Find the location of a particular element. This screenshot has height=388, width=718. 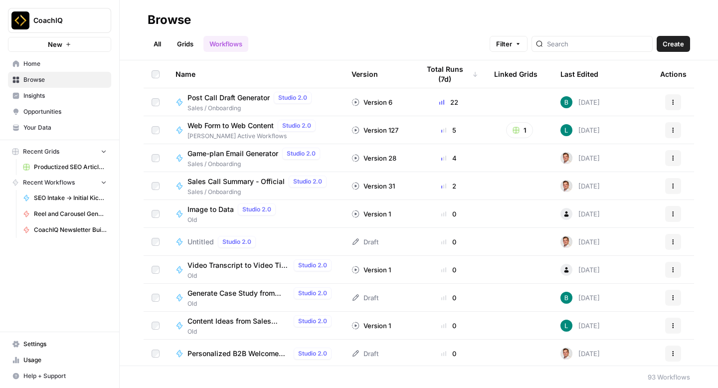

div: Actions is located at coordinates (673, 74).